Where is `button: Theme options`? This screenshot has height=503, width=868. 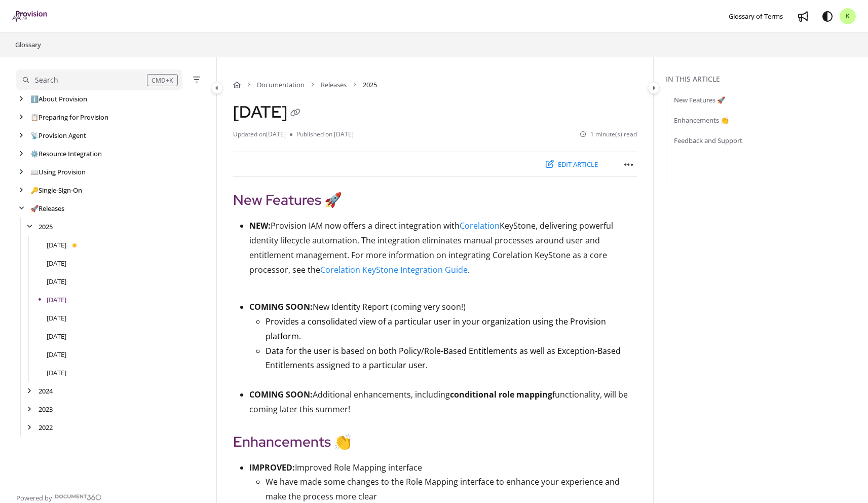
button: Theme options is located at coordinates (828, 16).